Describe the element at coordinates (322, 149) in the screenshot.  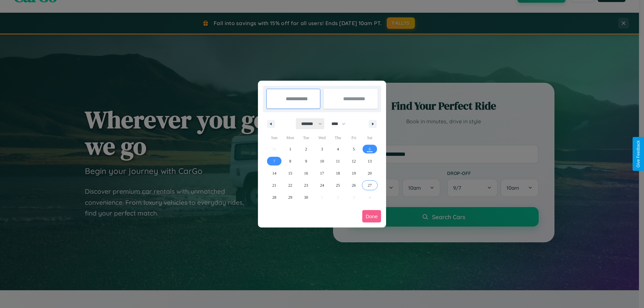
I see `span: 3` at that location.